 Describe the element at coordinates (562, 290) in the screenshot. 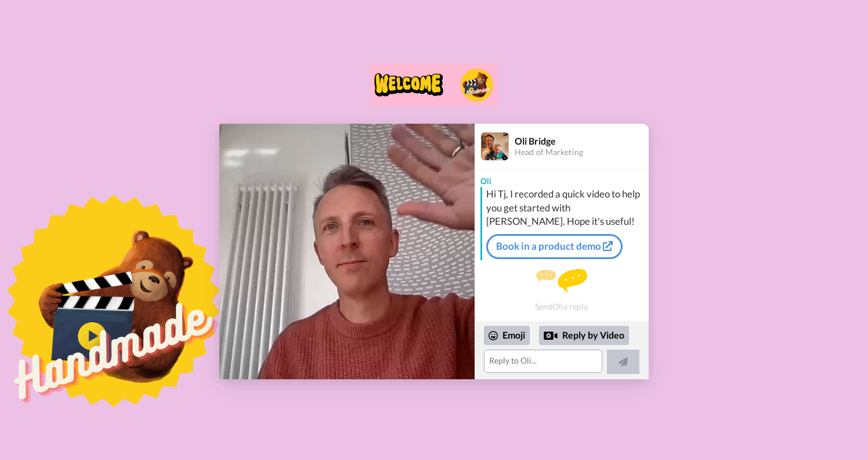

I see `div: Send Oli a reply.` at that location.